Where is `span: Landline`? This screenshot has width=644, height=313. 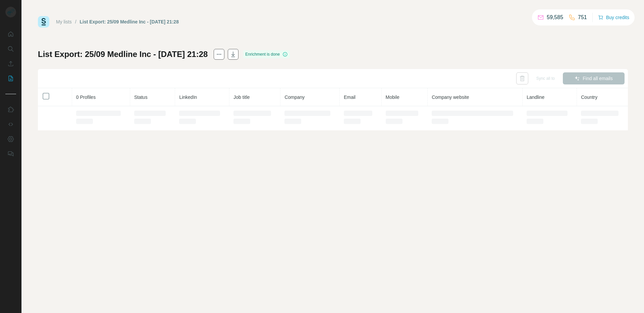
span: Landline is located at coordinates (535, 97).